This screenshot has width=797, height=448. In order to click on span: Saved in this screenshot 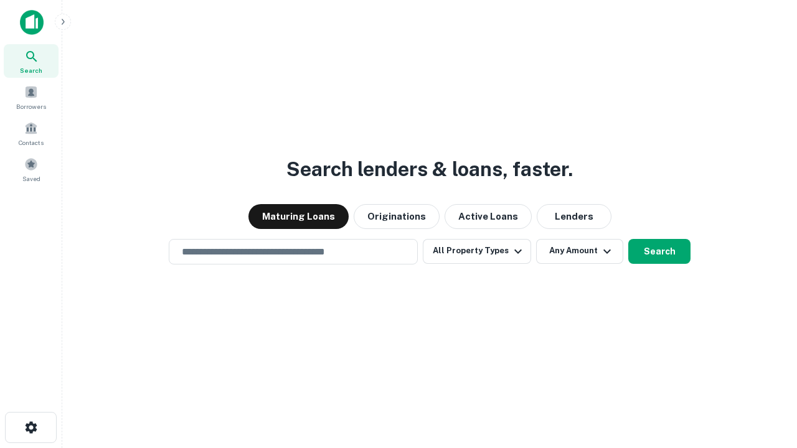, I will do `click(31, 179)`.